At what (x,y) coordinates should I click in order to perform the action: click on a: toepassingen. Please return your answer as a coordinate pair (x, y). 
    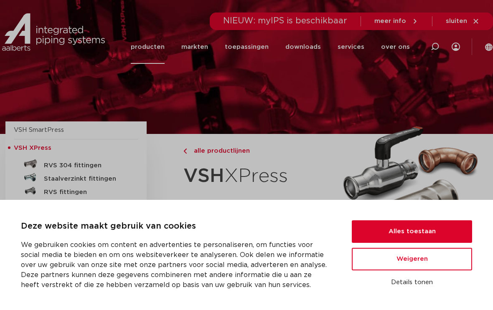
    Looking at the image, I should click on (246, 47).